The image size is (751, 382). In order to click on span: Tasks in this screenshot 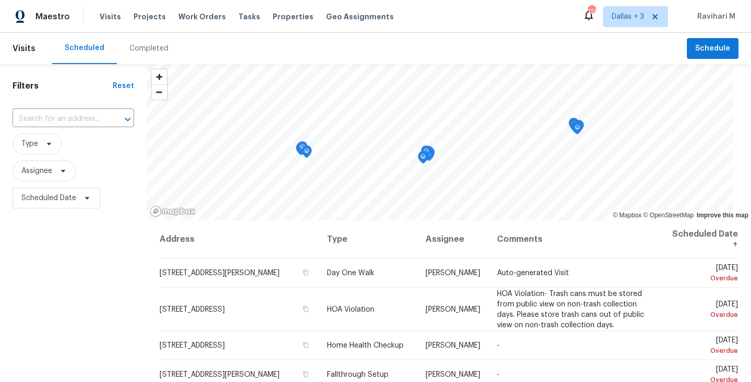, I will do `click(249, 17)`.